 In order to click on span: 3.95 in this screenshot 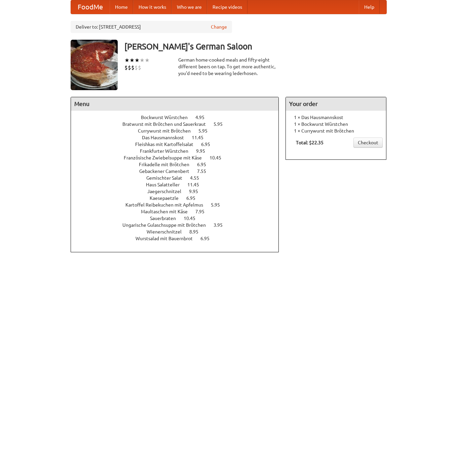, I will do `click(221, 225)`.